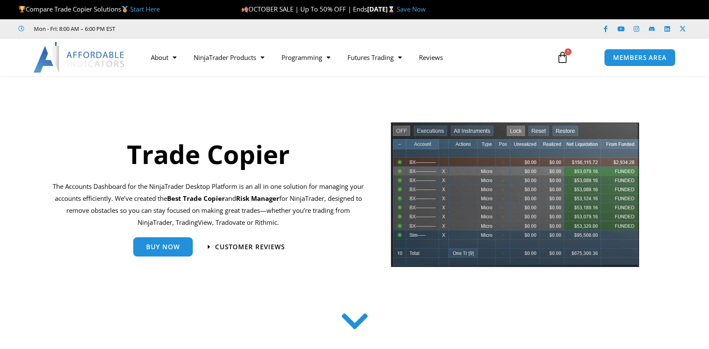 Image resolution: width=709 pixels, height=349 pixels. Describe the element at coordinates (145, 9) in the screenshot. I see `a: Start Here` at that location.